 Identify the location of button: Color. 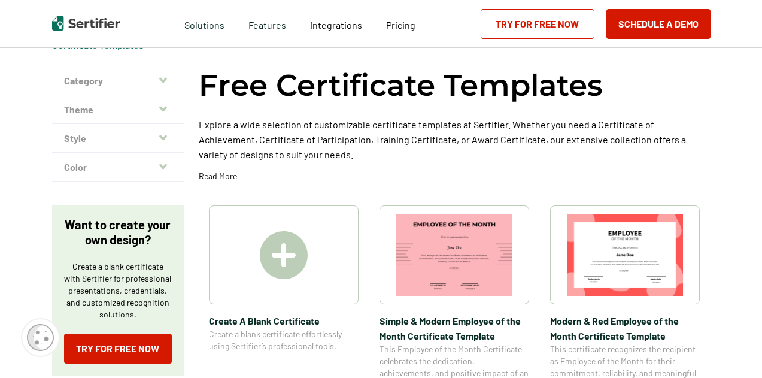
(118, 167).